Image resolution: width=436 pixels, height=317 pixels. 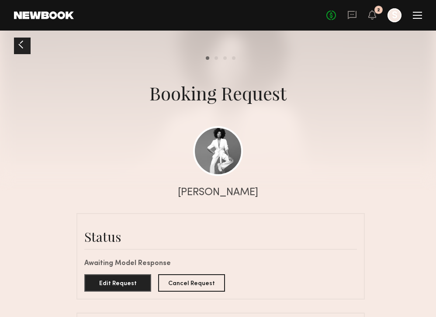 I want to click on div: 2, so click(x=379, y=10).